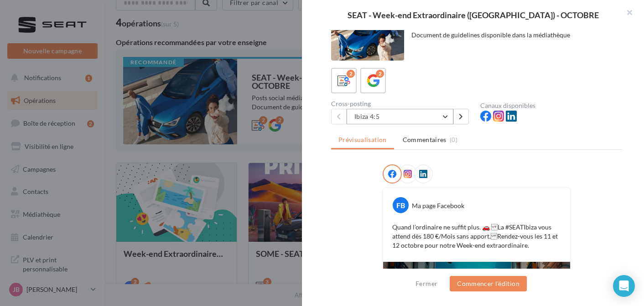 The width and height of the screenshot is (644, 306). What do you see at coordinates (488, 284) in the screenshot?
I see `button: Commencer l'édition` at bounding box center [488, 284].